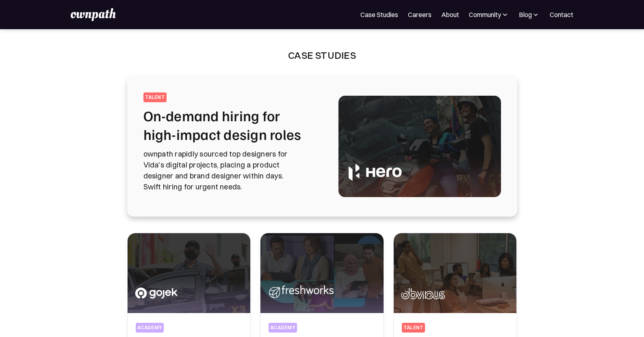 Image resolution: width=644 pixels, height=337 pixels. What do you see at coordinates (419, 15) in the screenshot?
I see `a: Careers` at bounding box center [419, 15].